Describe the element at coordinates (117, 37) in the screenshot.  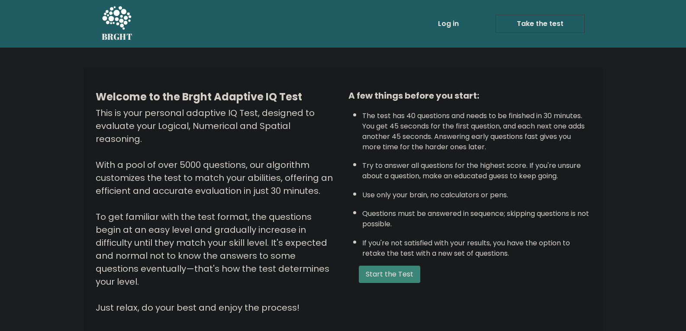
I see `h5: BRGHT` at that location.